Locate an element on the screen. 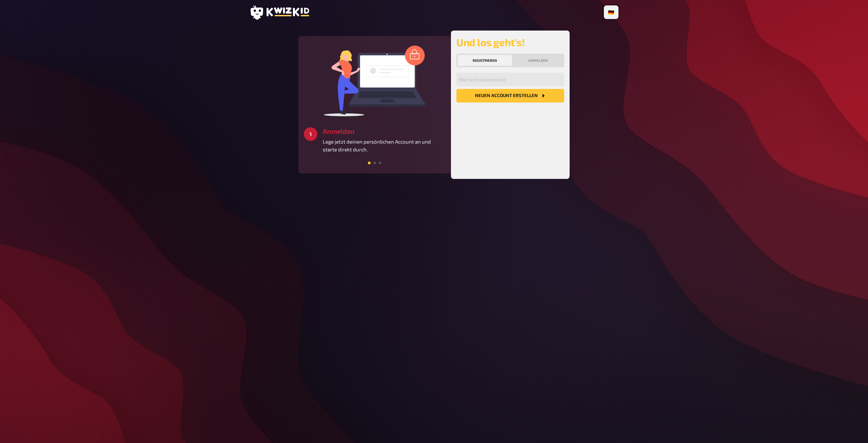 The height and width of the screenshot is (443, 868). input: Meine Emailadresse is located at coordinates (510, 80).